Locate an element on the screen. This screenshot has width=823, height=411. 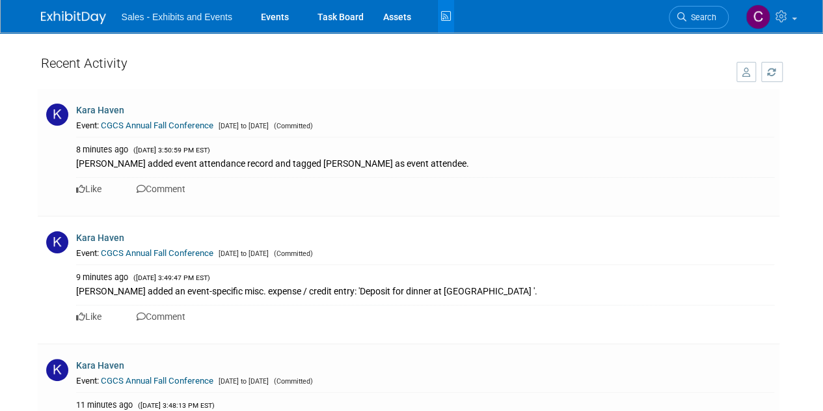
div: Recent Activity is located at coordinates (382, 66).